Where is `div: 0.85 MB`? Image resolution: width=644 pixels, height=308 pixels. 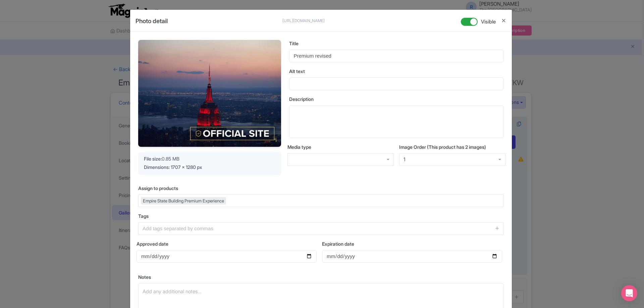
div: 0.85 MB is located at coordinates (210, 159).